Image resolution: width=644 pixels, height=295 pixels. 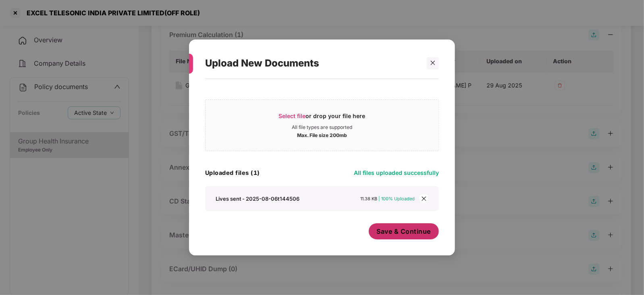 I want to click on div: or drop your file here, so click(x=322, y=118).